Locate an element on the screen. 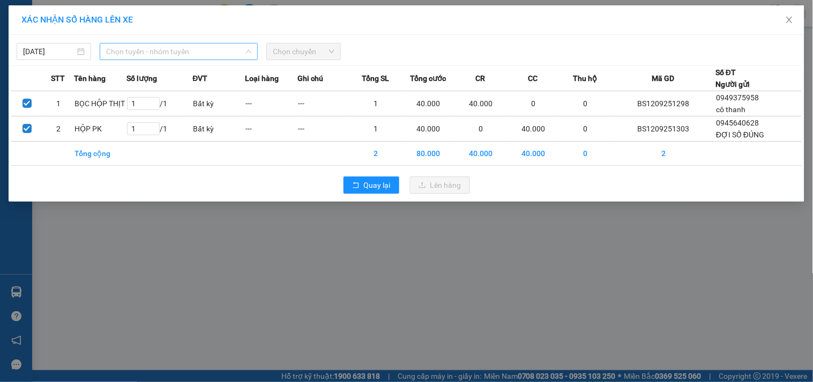  span: Thu hộ is located at coordinates (585, 78).